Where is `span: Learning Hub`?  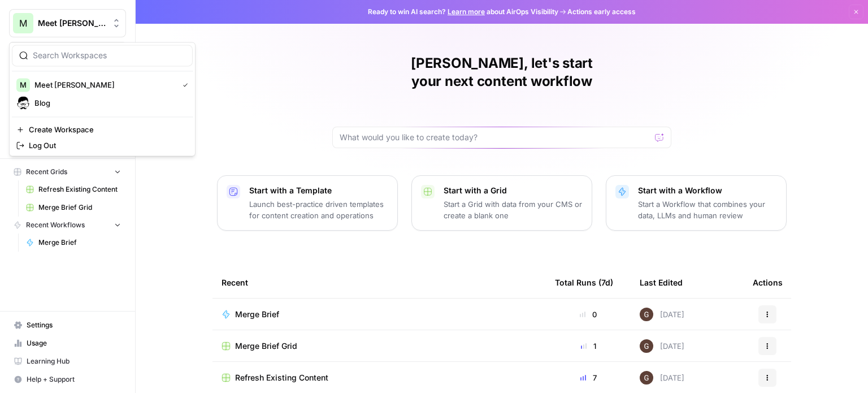 span: Learning Hub is located at coordinates (74, 361).